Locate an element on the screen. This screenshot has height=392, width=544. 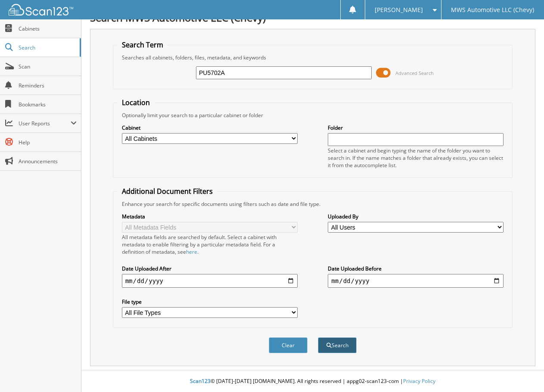
label: Folder is located at coordinates (416, 127).